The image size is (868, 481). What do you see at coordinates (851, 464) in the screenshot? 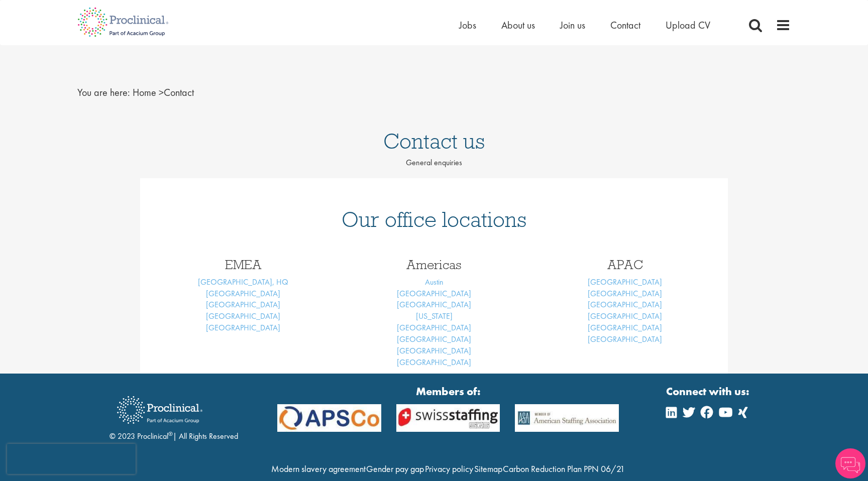
I see `img: Chatbot` at bounding box center [851, 464].